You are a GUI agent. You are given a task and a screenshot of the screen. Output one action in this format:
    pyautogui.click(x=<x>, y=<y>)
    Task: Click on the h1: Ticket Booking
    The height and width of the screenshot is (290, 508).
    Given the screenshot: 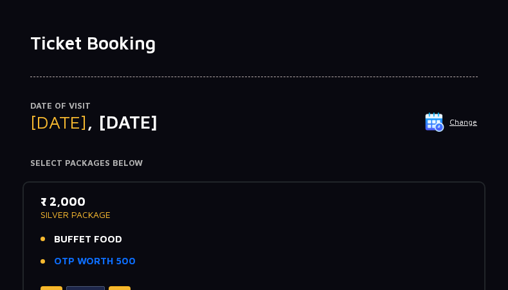 What is the action you would take?
    pyautogui.click(x=254, y=43)
    